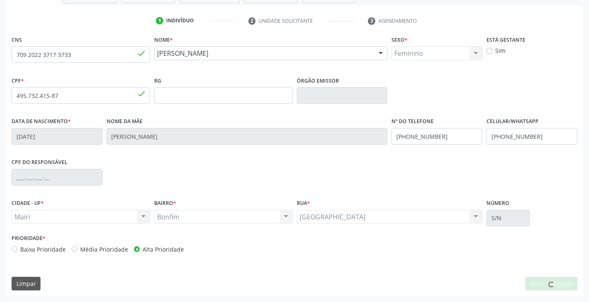 Image resolution: width=589 pixels, height=302 pixels. What do you see at coordinates (17, 40) in the screenshot?
I see `label: CNS` at bounding box center [17, 40].